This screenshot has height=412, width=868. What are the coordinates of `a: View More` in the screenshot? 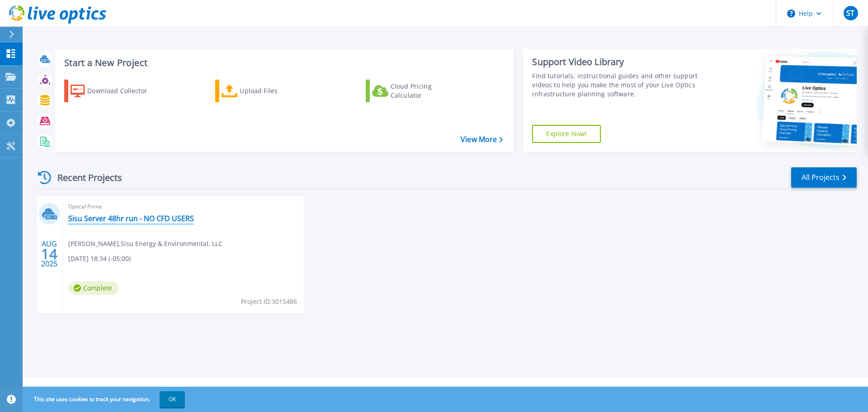 It's located at (482, 139).